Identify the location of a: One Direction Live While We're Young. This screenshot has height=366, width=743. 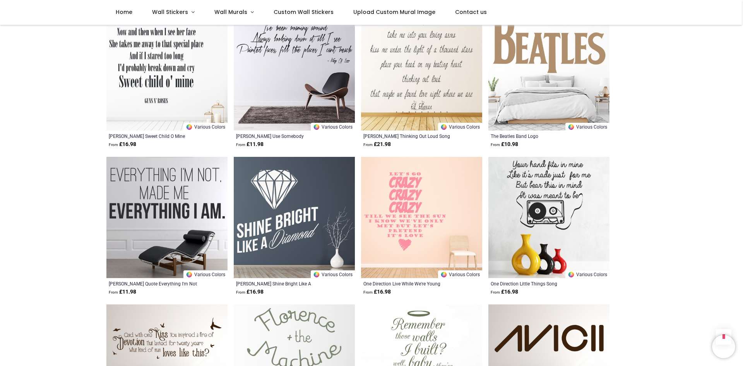
(410, 283).